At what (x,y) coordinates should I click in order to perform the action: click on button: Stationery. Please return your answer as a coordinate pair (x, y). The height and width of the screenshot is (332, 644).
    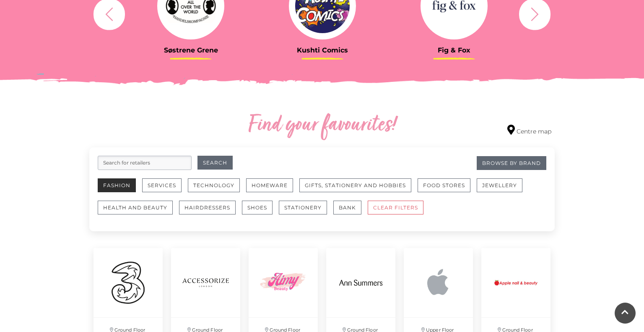
    Looking at the image, I should click on (303, 208).